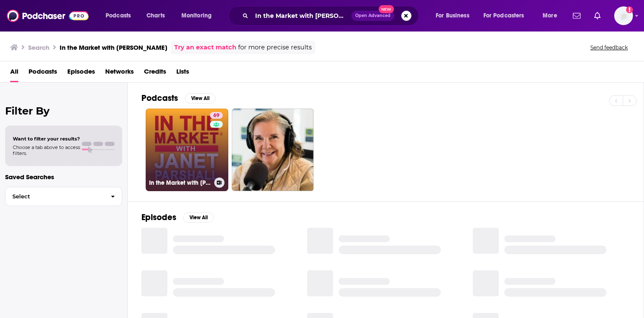 This screenshot has height=318, width=644. Describe the element at coordinates (64, 197) in the screenshot. I see `button: Select` at that location.